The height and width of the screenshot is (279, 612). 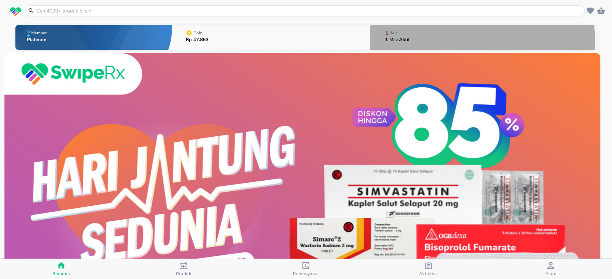 What do you see at coordinates (61, 274) in the screenshot?
I see `span: Beranda` at bounding box center [61, 274].